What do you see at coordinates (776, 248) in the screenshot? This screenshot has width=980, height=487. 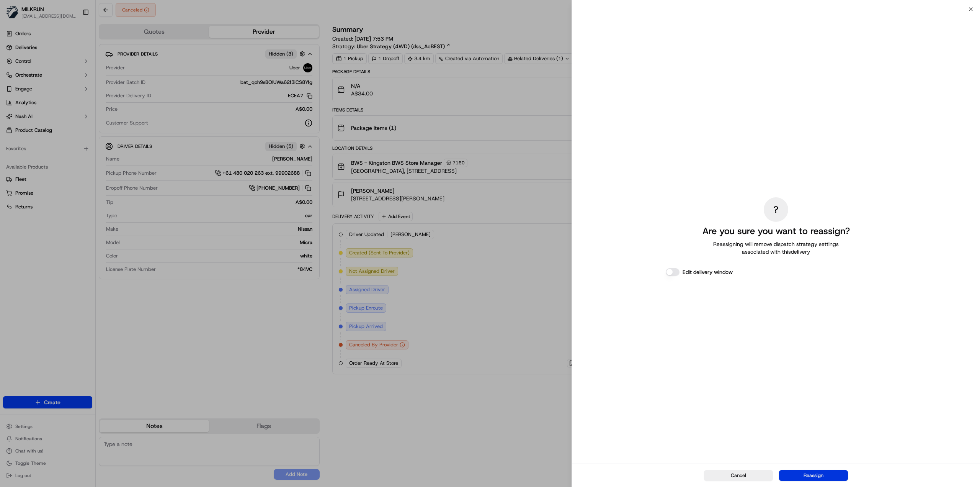 I see `span: Reassigning will remove dispatch strategy settings associated with this delivery` at bounding box center [776, 248].